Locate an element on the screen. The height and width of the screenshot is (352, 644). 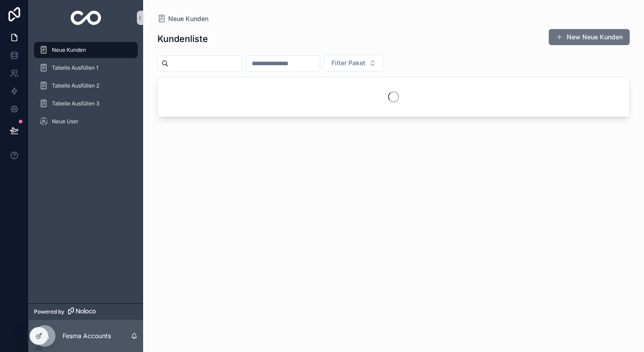
a: Neue User is located at coordinates (86, 122).